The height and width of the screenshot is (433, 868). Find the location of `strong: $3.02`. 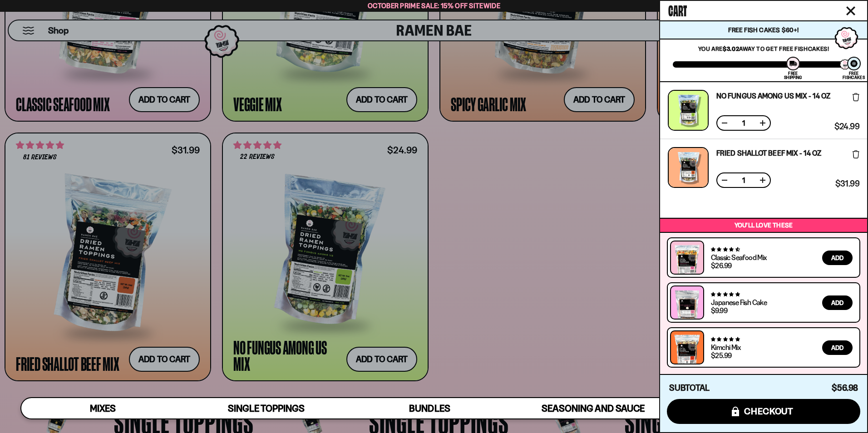

strong: $3.02 is located at coordinates (731, 48).